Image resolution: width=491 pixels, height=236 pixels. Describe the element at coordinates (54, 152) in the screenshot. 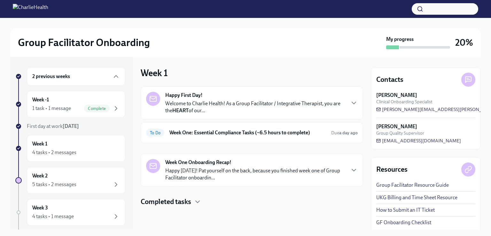

I see `div: 4 tasks • 2 messages` at that location.